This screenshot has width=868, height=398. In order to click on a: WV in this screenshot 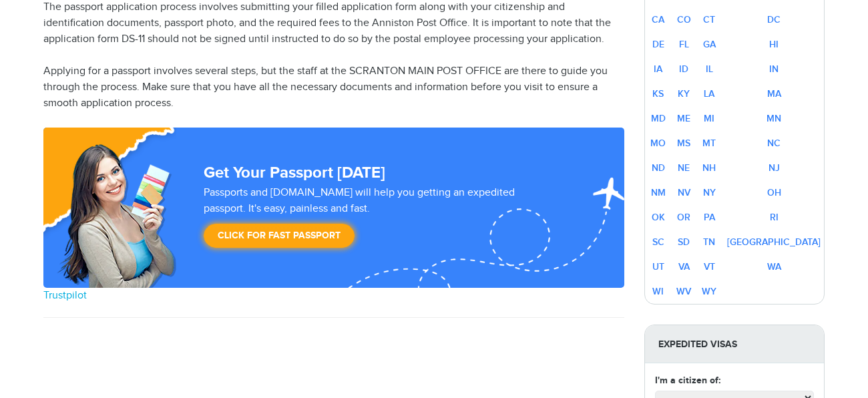, I will do `click(684, 291)`.